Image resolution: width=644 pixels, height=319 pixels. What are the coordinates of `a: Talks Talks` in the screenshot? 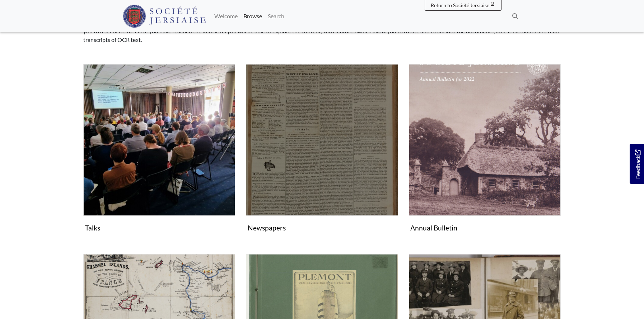 It's located at (159, 150).